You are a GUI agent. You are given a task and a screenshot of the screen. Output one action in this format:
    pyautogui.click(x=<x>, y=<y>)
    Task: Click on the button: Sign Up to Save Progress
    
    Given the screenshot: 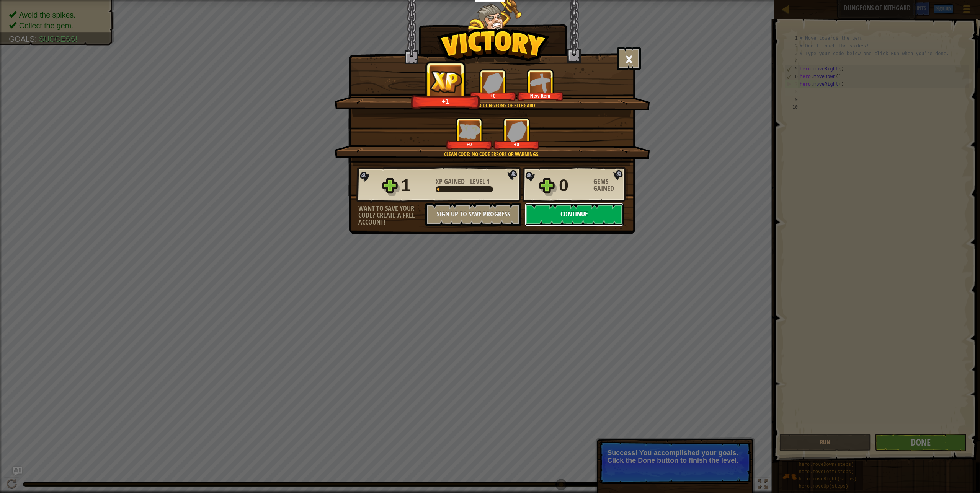 What is the action you would take?
    pyautogui.click(x=474, y=214)
    